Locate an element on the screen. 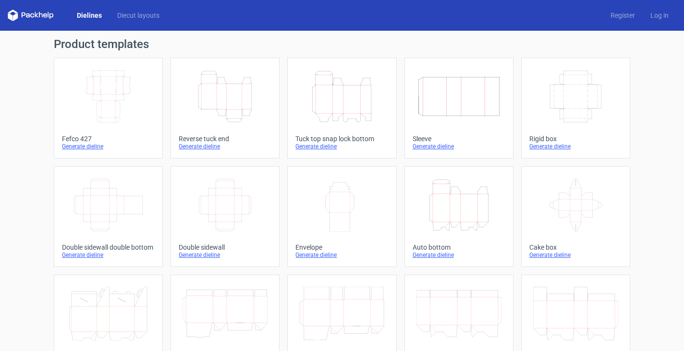 This screenshot has height=351, width=684. div: Fefco 427 is located at coordinates (108, 139).